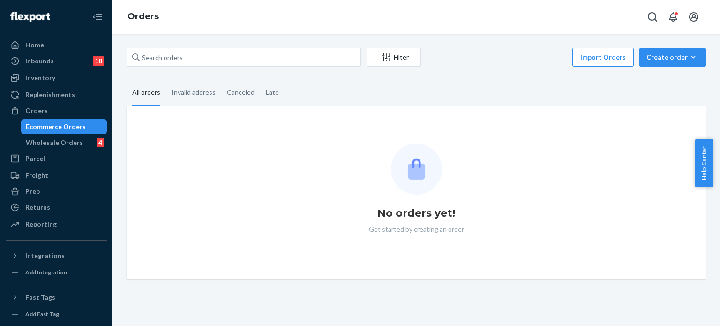 The height and width of the screenshot is (326, 720). I want to click on div: 4, so click(100, 143).